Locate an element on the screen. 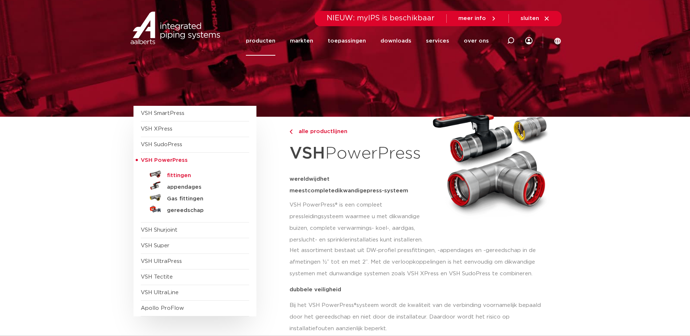 This screenshot has height=336, width=690. span: dikwandige is located at coordinates (351, 191).